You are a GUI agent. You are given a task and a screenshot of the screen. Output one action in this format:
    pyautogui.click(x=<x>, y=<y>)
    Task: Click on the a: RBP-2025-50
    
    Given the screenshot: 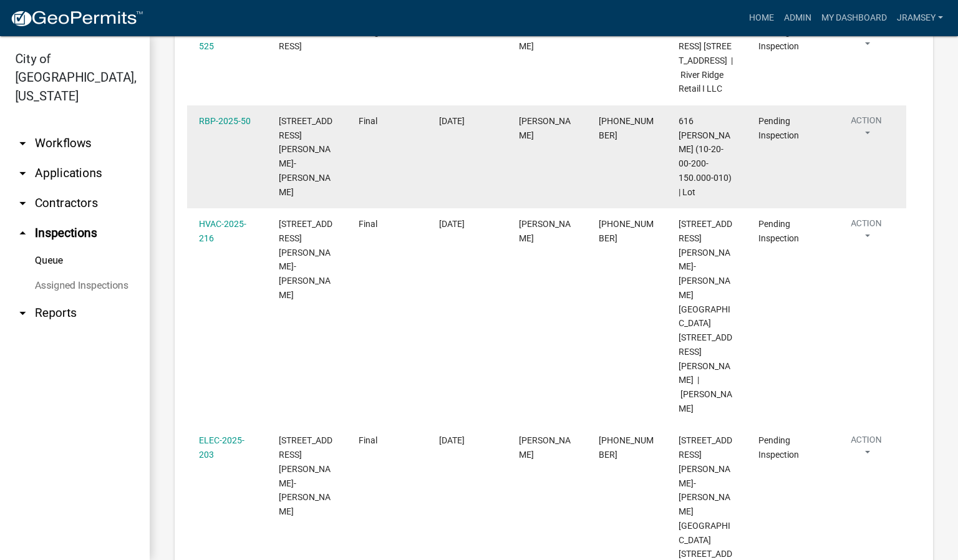 What is the action you would take?
    pyautogui.click(x=225, y=121)
    